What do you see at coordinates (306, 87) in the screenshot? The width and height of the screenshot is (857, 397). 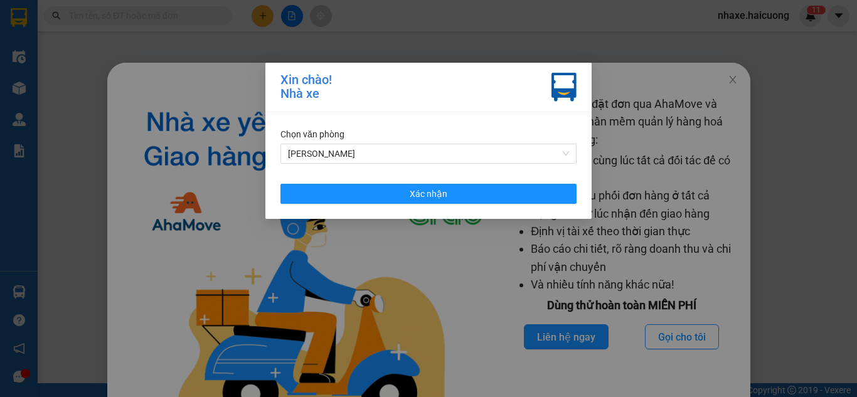 I see `div: Xin chào! Nhà xe` at bounding box center [306, 87].